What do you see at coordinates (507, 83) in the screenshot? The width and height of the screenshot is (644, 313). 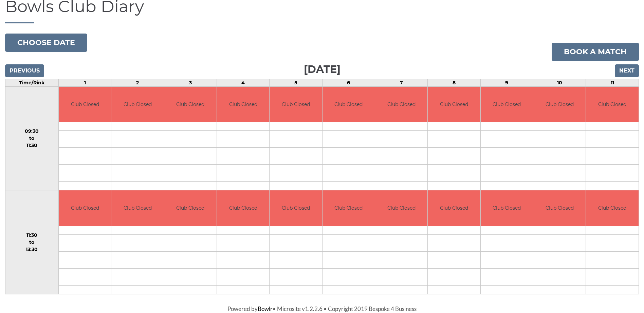 I see `td: 9` at bounding box center [507, 83].